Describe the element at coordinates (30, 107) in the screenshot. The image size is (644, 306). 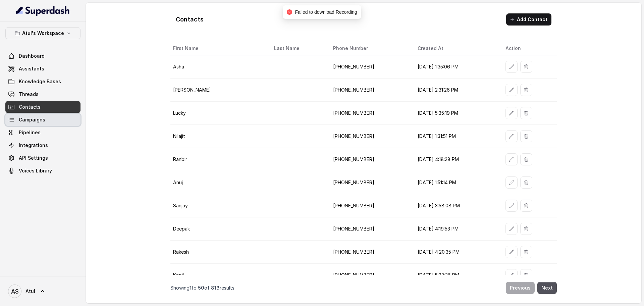
I see `span: Contacts` at that location.